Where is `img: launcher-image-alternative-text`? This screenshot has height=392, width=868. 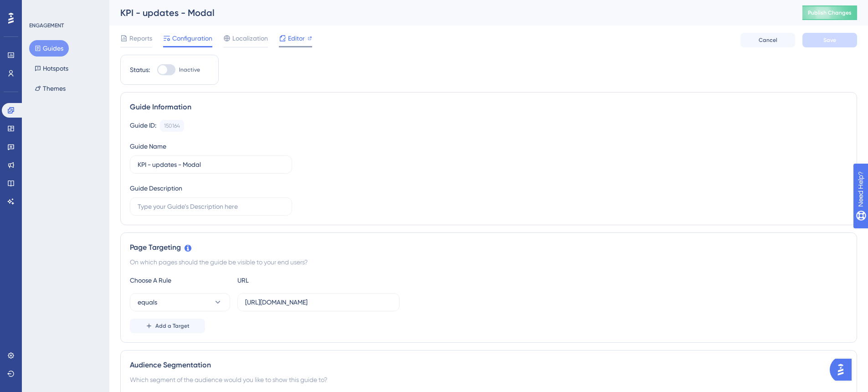
img: launcher-image-alternative-text is located at coordinates (11, 13).